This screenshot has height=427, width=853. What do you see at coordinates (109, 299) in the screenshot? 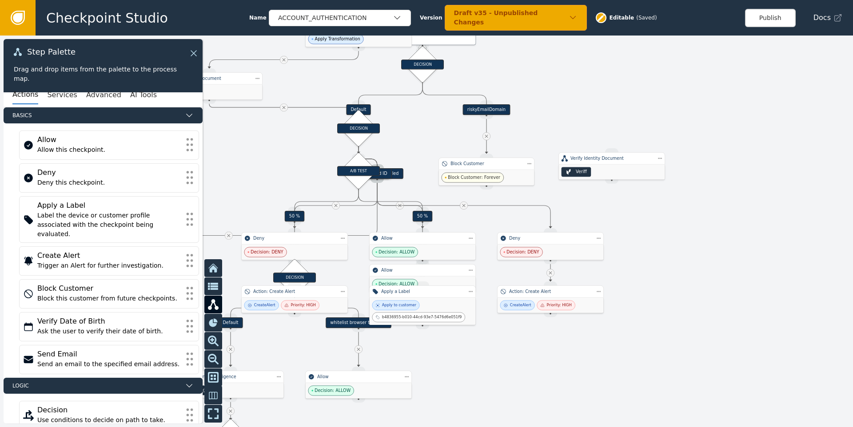
I see `div: Block this customer from future checkpoints.` at bounding box center [109, 299].